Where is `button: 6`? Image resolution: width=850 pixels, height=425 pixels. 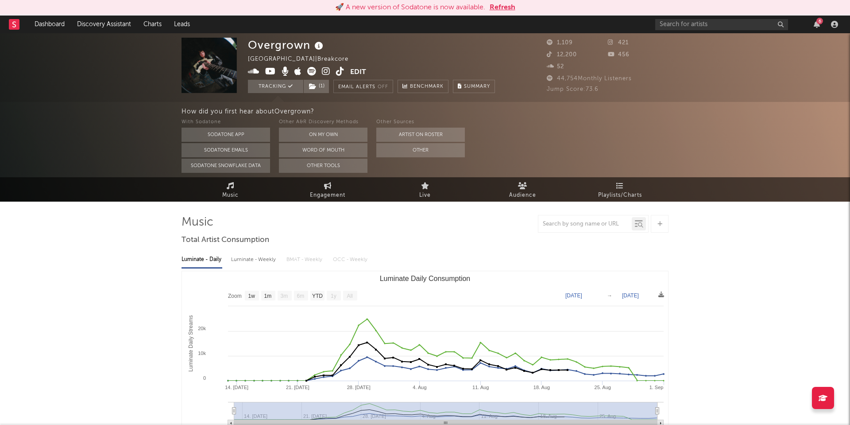 button: 6 is located at coordinates (817, 24).